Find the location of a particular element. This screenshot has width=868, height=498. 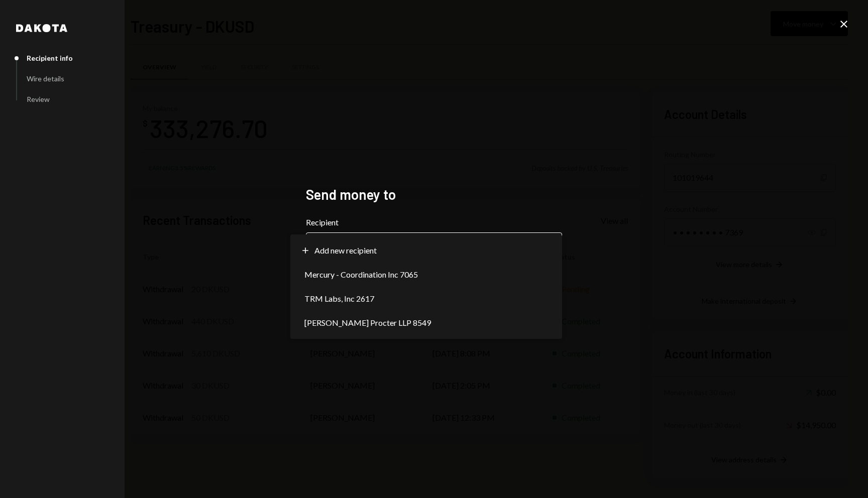

span: Mercury - Coordination Inc 7065 is located at coordinates (362, 275).